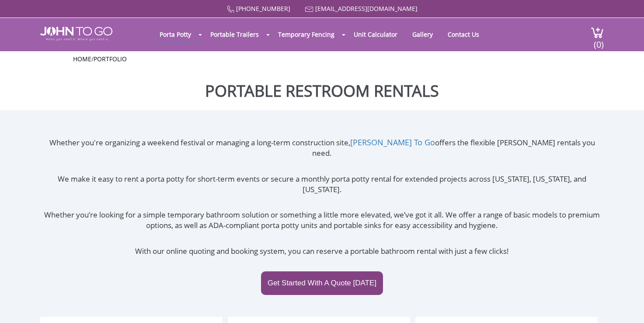 This screenshot has height=323, width=644. I want to click on a: Portfolio, so click(110, 59).